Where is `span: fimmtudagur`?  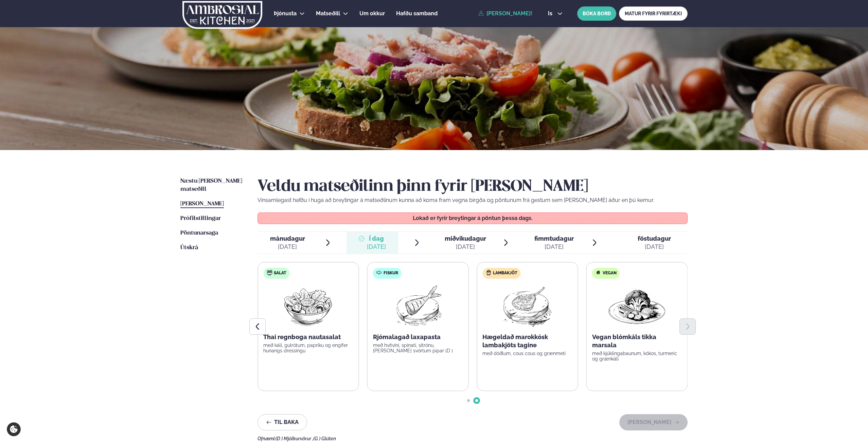 span: fimmtudagur is located at coordinates (554, 238).